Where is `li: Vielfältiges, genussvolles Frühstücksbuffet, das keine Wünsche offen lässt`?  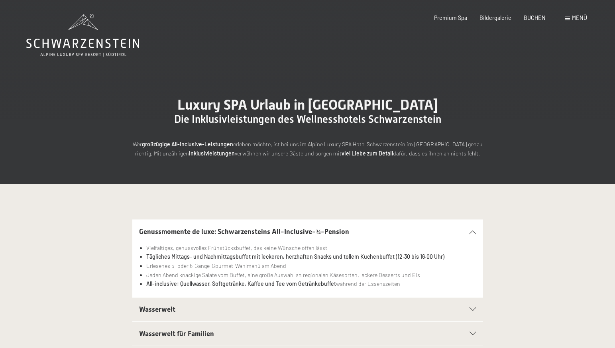 li: Vielfältiges, genussvolles Frühstücksbuffet, das keine Wünsche offen lässt is located at coordinates (311, 248).